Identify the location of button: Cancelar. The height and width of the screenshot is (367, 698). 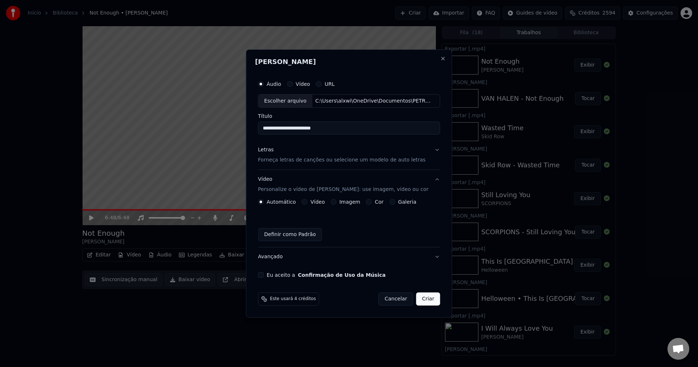
(396, 299).